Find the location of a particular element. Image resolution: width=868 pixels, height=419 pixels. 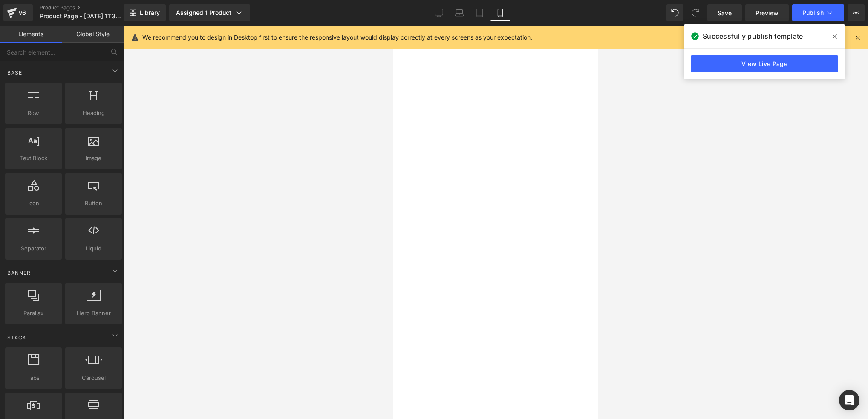

span: Button is located at coordinates (93, 203).